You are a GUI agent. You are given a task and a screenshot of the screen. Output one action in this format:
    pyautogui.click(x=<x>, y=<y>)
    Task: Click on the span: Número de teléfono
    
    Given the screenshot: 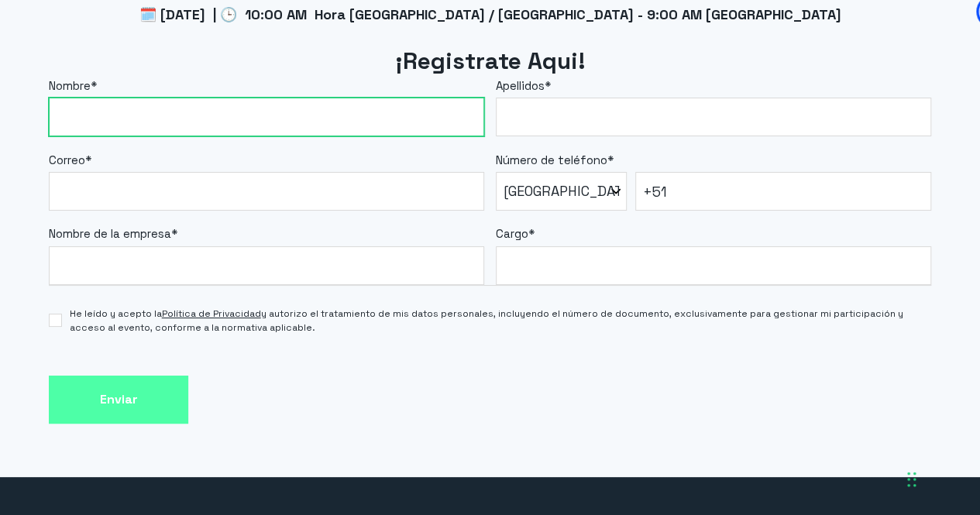 What is the action you would take?
    pyautogui.click(x=551, y=159)
    